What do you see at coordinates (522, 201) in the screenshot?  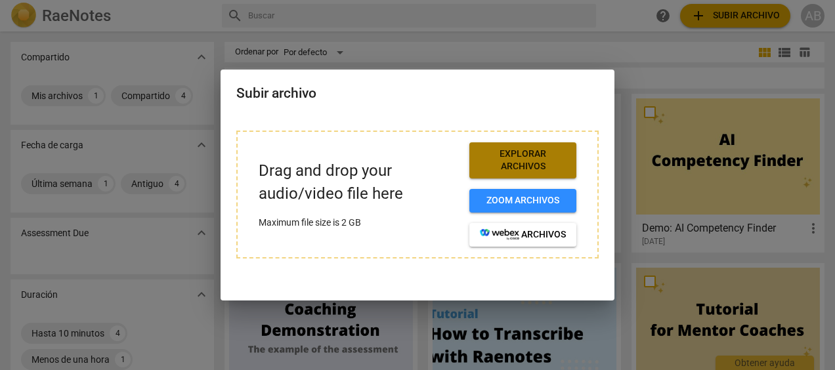 I see `button: Zoom archivos` at bounding box center [522, 201].